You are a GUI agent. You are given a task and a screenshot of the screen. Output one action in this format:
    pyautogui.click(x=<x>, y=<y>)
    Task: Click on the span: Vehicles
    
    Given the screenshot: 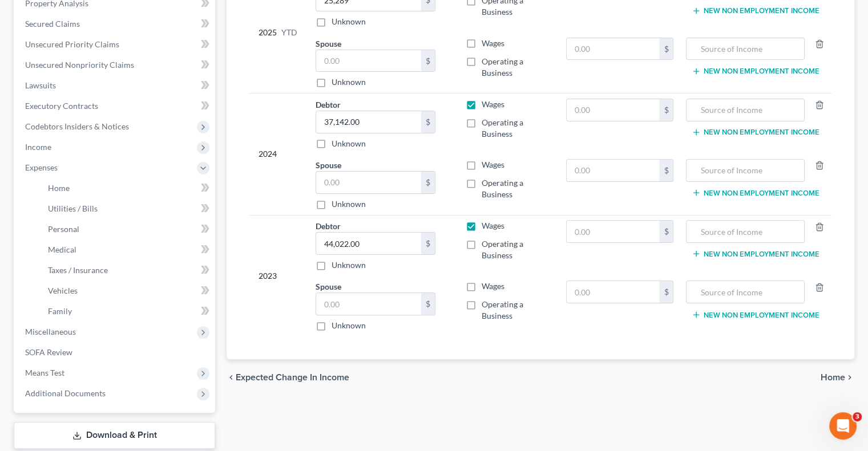 What is the action you would take?
    pyautogui.click(x=63, y=290)
    